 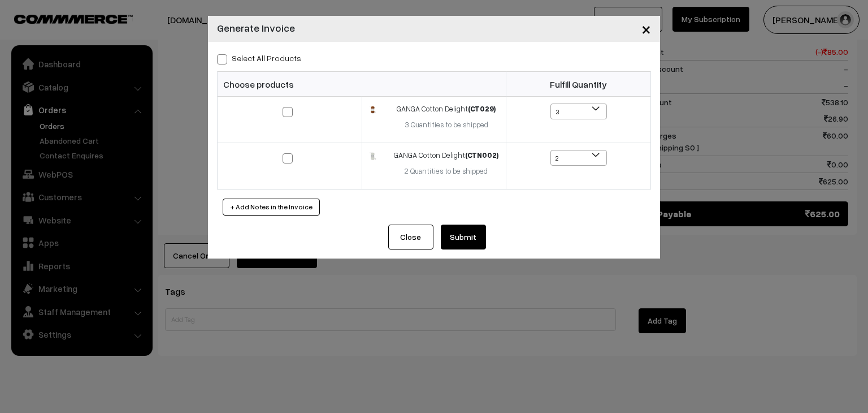 I want to click on h4: Generate Invoice, so click(x=256, y=27).